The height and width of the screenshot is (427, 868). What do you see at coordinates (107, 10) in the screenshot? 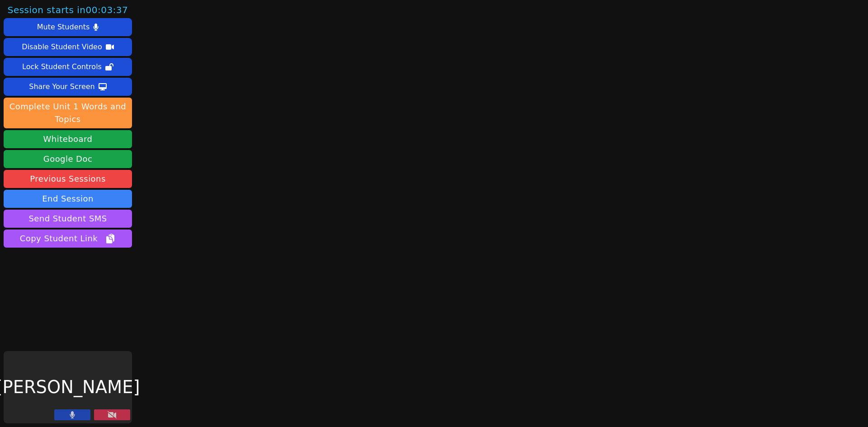
I see `time: 00:03:37` at bounding box center [107, 10].